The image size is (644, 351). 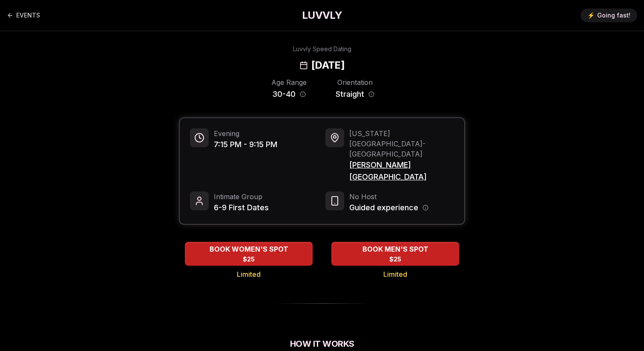 What do you see at coordinates (241, 208) in the screenshot?
I see `span: 6-9 First Dates` at bounding box center [241, 208].